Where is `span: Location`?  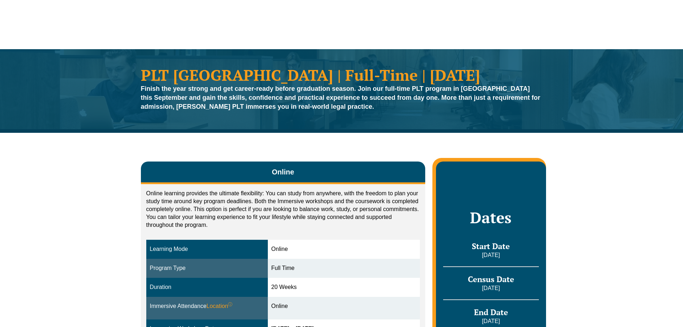
span: Location is located at coordinates (220, 306).